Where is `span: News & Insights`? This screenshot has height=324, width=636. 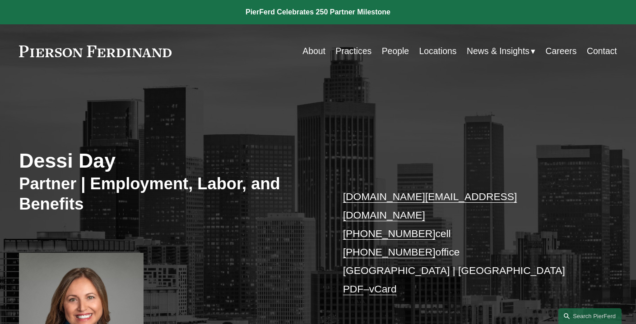 span: News & Insights is located at coordinates (498, 51).